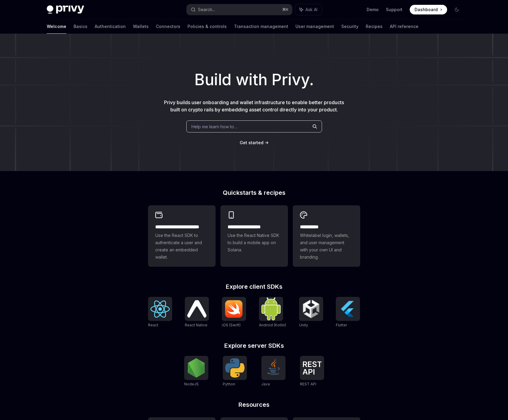 This screenshot has width=508, height=420. What do you see at coordinates (308, 384) in the screenshot?
I see `span: REST API` at bounding box center [308, 384].